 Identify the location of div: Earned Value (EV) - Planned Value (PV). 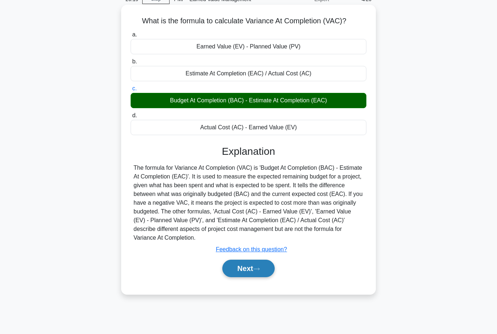
(248, 47).